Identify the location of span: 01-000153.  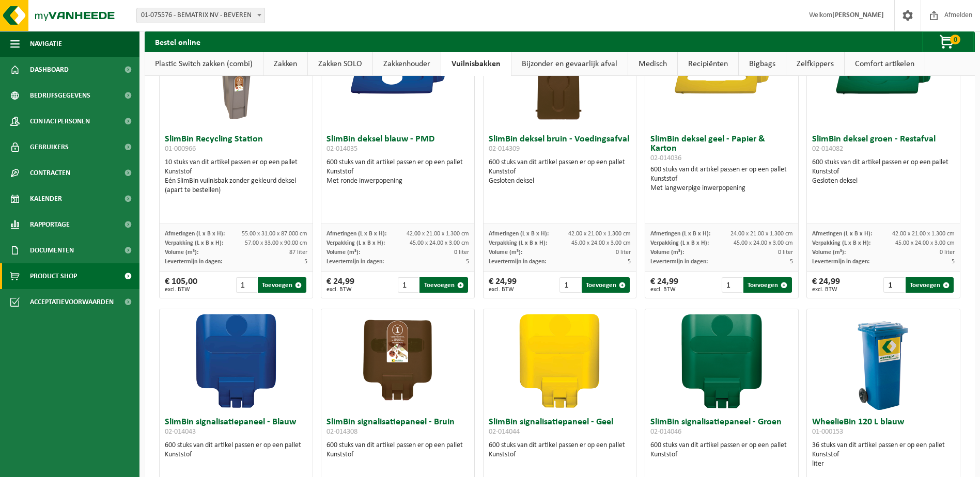
(828, 432).